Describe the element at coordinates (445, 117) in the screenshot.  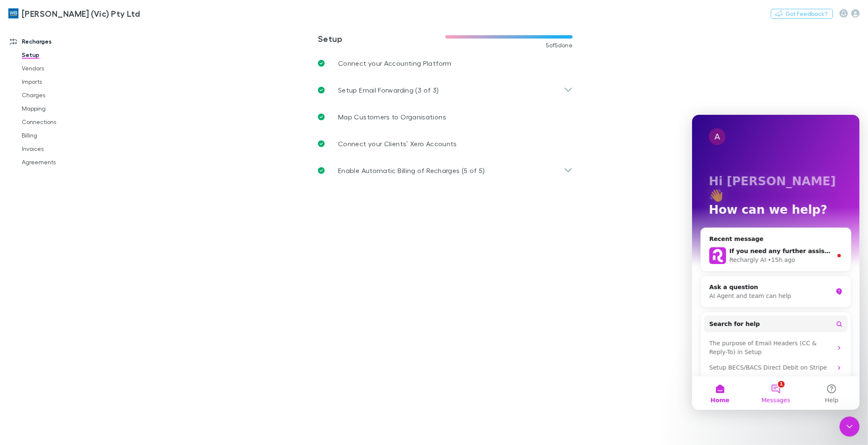
I see `a: Map Customers to Organisations` at that location.